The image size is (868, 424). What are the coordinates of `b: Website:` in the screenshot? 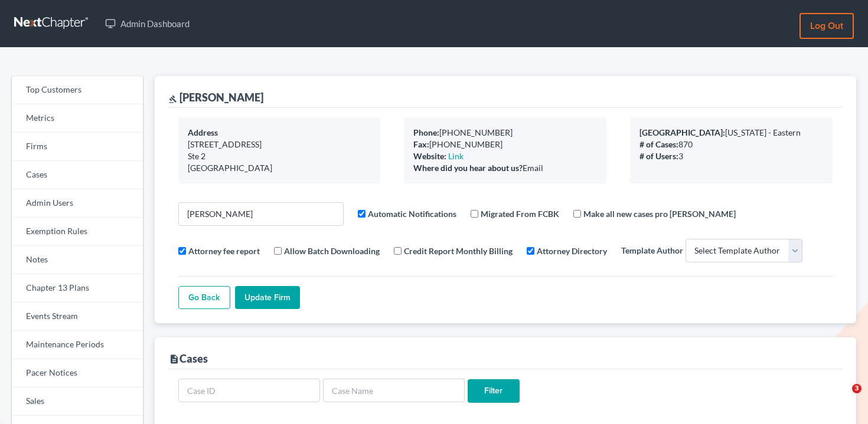 It's located at (429, 156).